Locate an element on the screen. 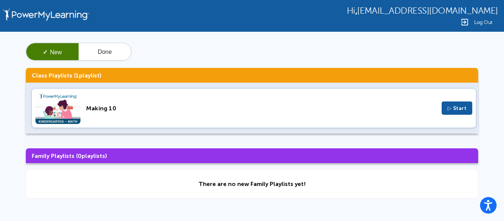  h3: Family Playlists ( playlists) is located at coordinates (252, 156).